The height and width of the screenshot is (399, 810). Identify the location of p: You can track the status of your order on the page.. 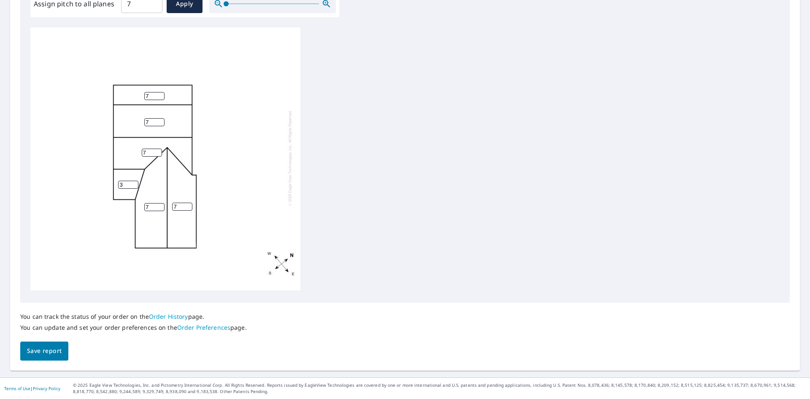
(133, 316).